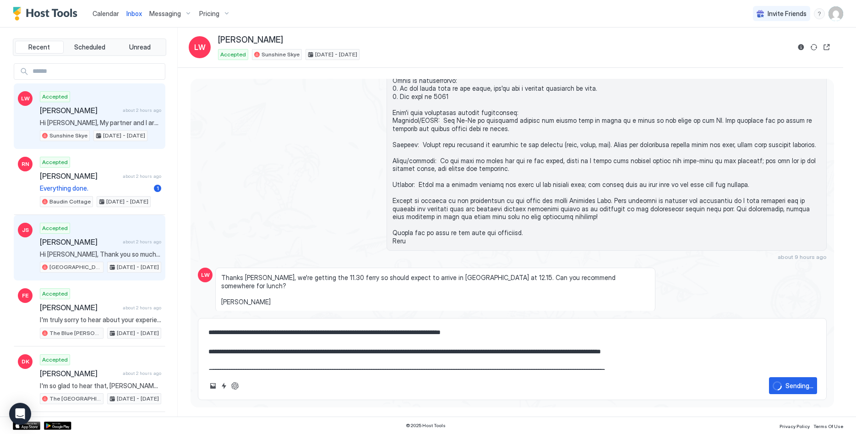 The image size is (856, 434). What do you see at coordinates (802, 257) in the screenshot?
I see `span: about 9 hours ago` at bounding box center [802, 257].